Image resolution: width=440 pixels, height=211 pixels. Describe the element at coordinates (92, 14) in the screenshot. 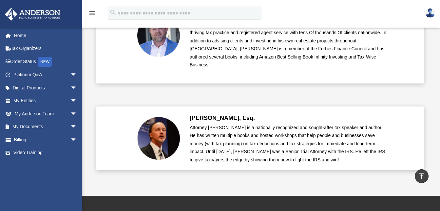

I see `a: menu` at that location.